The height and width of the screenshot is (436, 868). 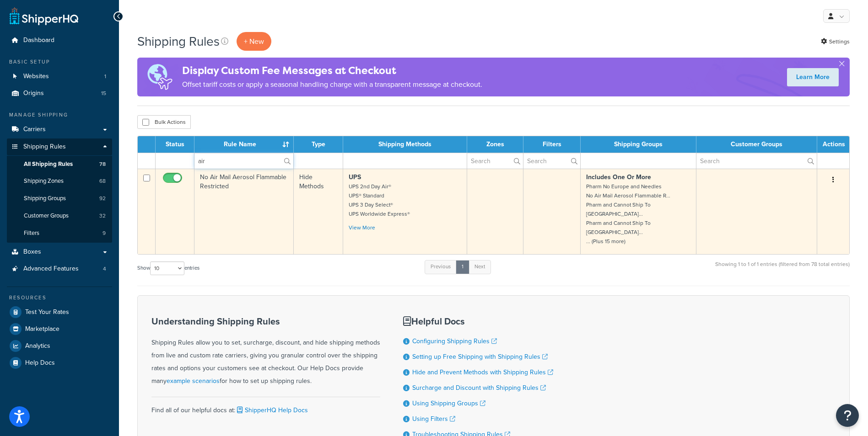 I want to click on li: Marketplace, so click(x=59, y=329).